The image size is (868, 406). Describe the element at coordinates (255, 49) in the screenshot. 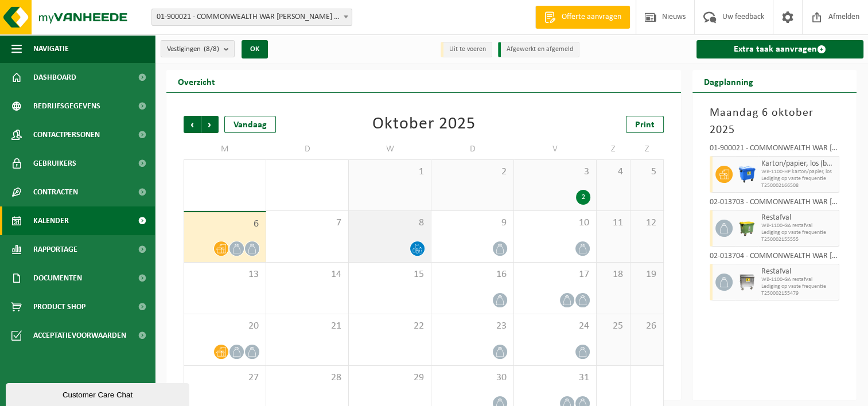

I see `button: OK` at that location.